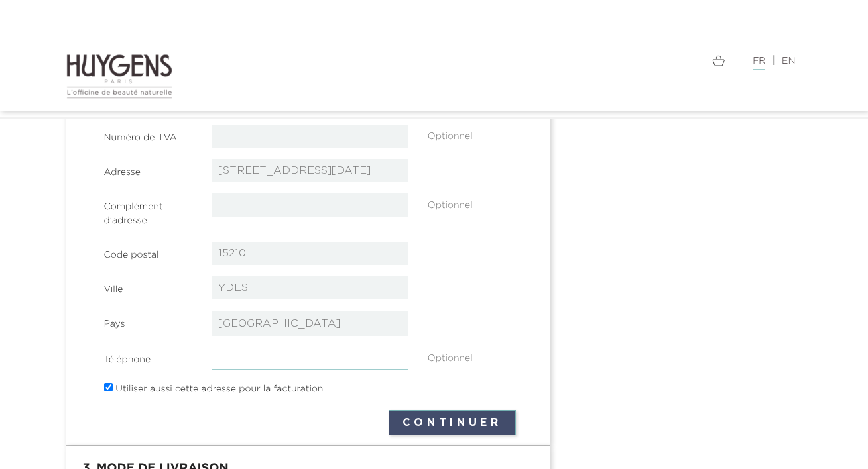  What do you see at coordinates (147, 135) in the screenshot?
I see `label: Numéro de TVA` at bounding box center [147, 135].